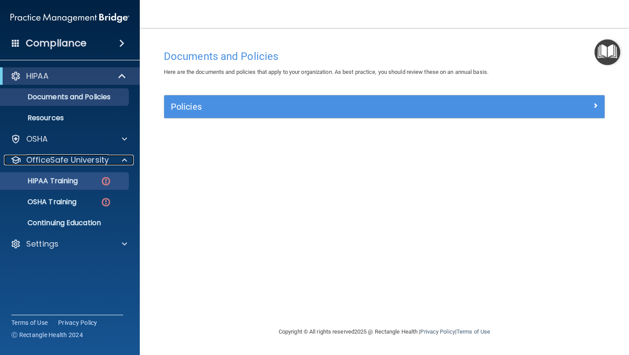 This screenshot has width=629, height=355. What do you see at coordinates (56, 43) in the screenshot?
I see `h4: Compliance` at bounding box center [56, 43].